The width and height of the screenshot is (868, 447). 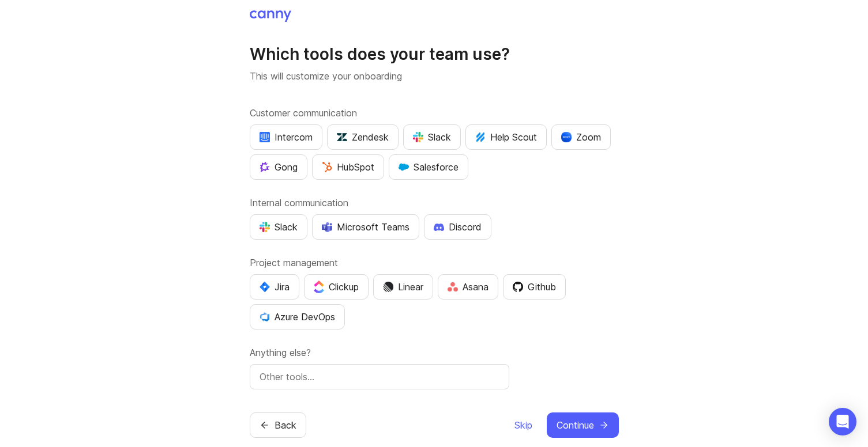 I want to click on span: Skip, so click(x=523, y=425).